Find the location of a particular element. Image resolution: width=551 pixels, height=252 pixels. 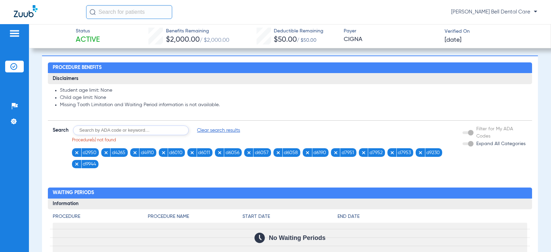

app-breakdown-title: Procedure Name is located at coordinates (195, 218).